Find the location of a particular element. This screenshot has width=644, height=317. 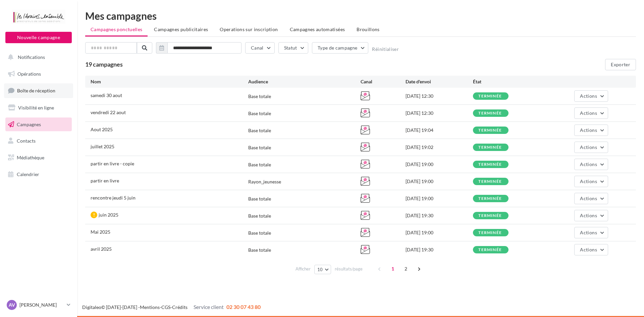

span: partir en livre - copie is located at coordinates (112, 163).